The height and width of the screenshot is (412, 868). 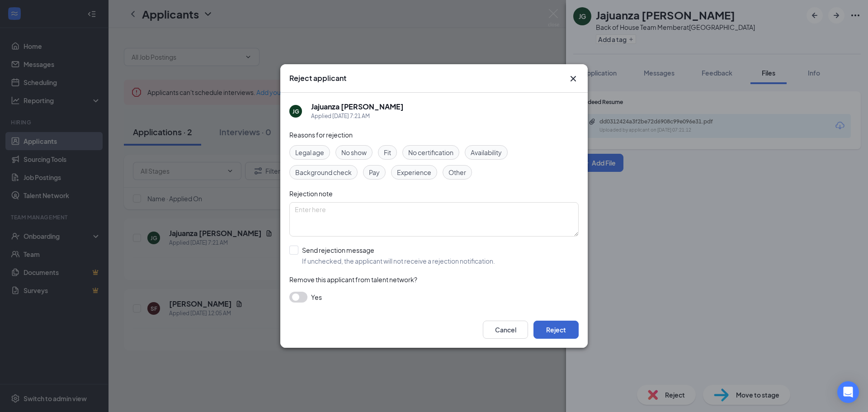 What do you see at coordinates (556, 330) in the screenshot?
I see `button: Reject` at bounding box center [556, 330].